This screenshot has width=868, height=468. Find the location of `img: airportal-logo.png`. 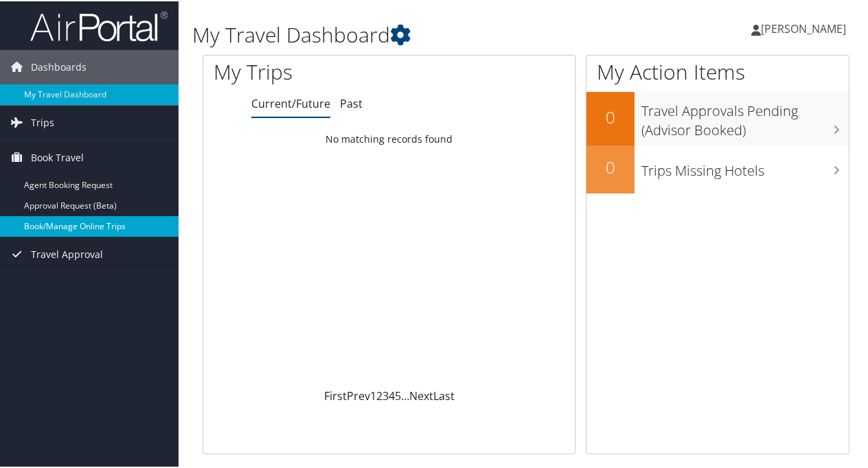

img: airportal-logo.png is located at coordinates (99, 24).